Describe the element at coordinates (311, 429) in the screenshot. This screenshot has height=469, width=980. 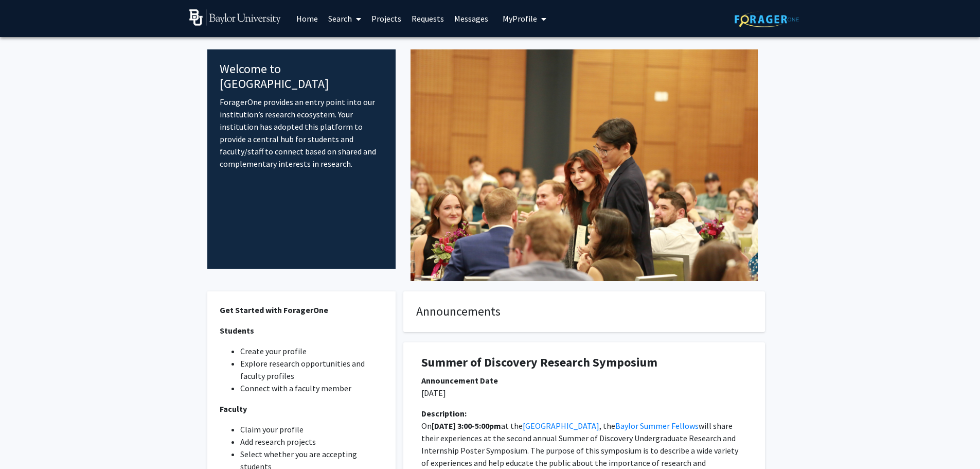
I see `li: Claim your profile` at that location.